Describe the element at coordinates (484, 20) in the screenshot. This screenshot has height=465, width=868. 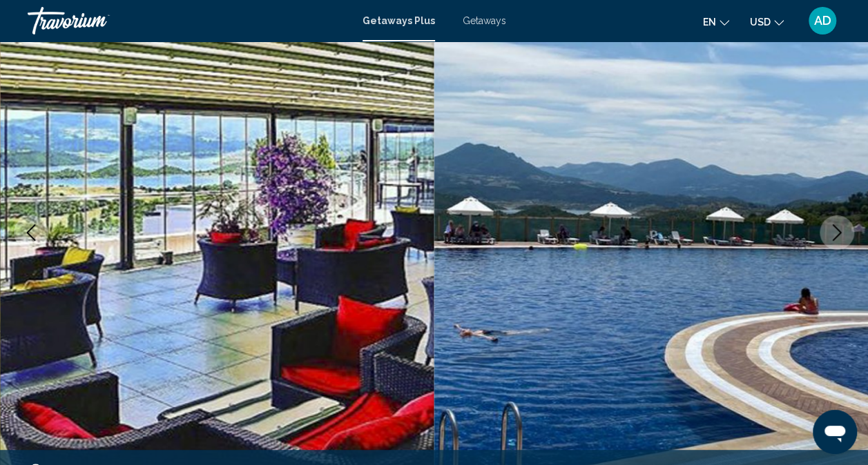
I see `span: Getaways` at that location.